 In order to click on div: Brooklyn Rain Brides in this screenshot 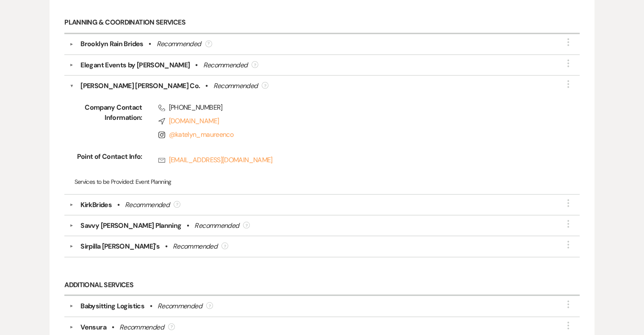, I will do `click(112, 44)`.